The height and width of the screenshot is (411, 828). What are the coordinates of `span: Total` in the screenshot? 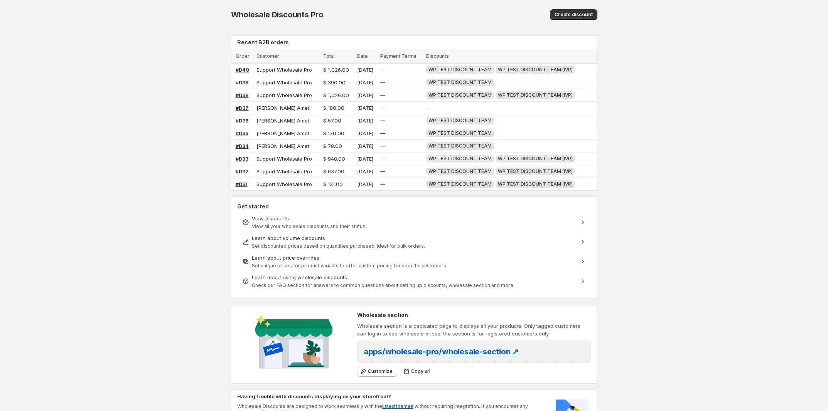 It's located at (329, 56).